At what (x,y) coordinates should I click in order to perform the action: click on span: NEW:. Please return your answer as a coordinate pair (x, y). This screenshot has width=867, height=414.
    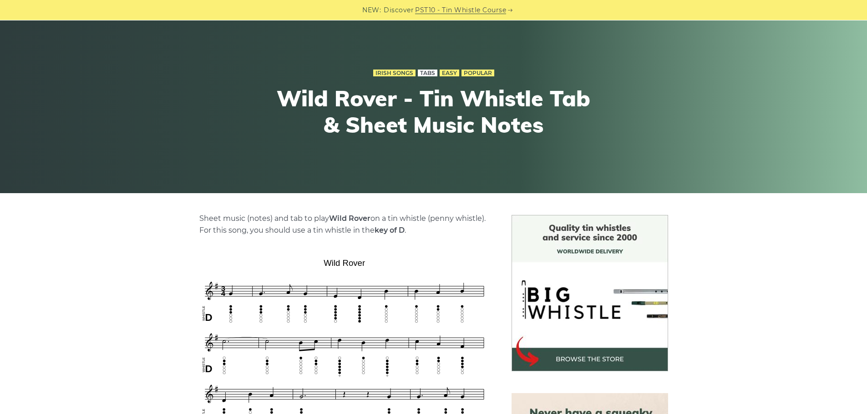
    Looking at the image, I should click on (371, 10).